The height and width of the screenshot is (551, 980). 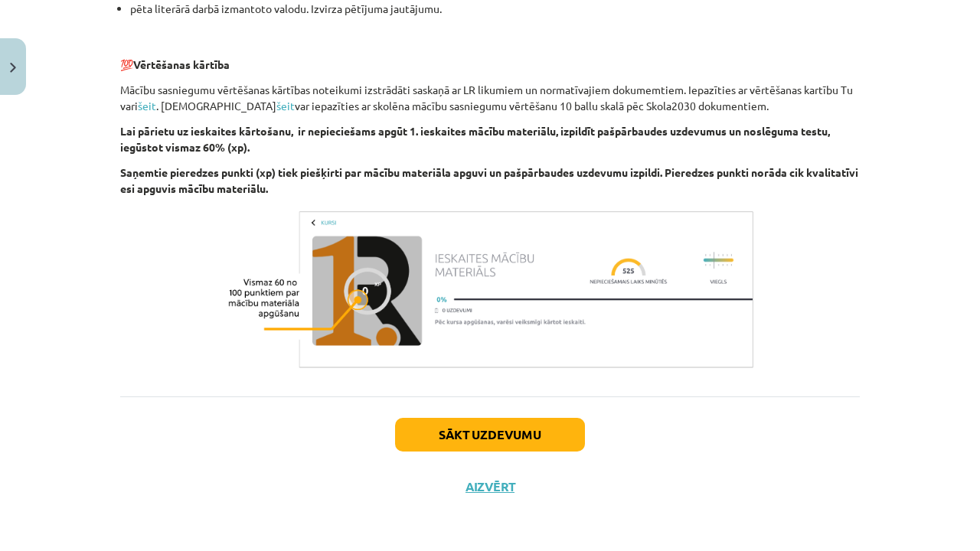 What do you see at coordinates (494, 17) in the screenshot?
I see `li: pēta literārā darbā izmantoto valodu. Izvirza pētījuma jautājumu.` at bounding box center [494, 17].